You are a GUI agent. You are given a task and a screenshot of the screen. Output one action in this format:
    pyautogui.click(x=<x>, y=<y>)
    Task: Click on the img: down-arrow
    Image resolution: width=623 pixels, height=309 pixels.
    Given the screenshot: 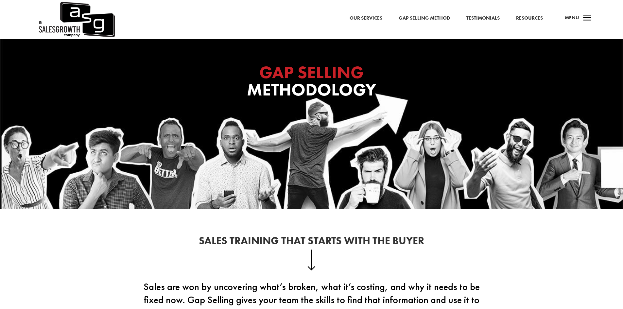 What is the action you would take?
    pyautogui.click(x=311, y=260)
    